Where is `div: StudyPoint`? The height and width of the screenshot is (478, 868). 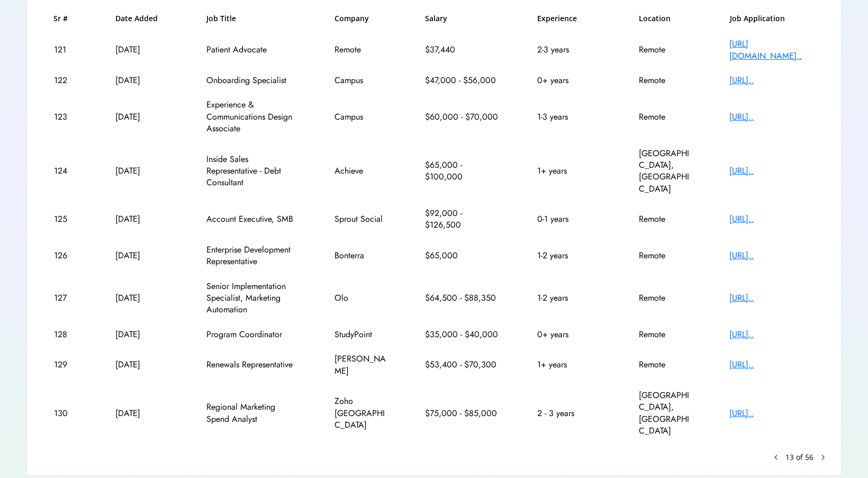
div: StudyPoint is located at coordinates (361, 335).